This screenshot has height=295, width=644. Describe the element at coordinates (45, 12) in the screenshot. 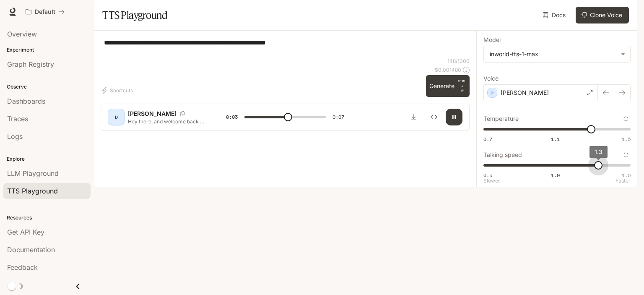

I see `p: Default` at that location.